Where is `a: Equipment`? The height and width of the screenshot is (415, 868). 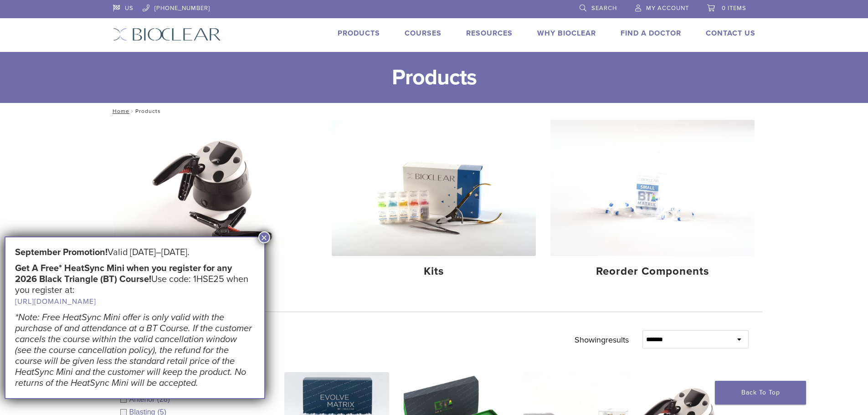
a: Equipment is located at coordinates (216, 203).